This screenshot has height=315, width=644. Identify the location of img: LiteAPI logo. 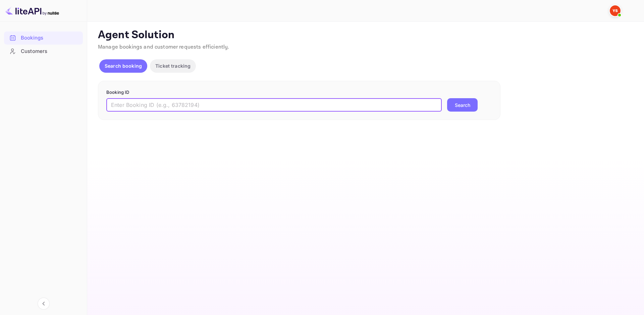
(32, 11).